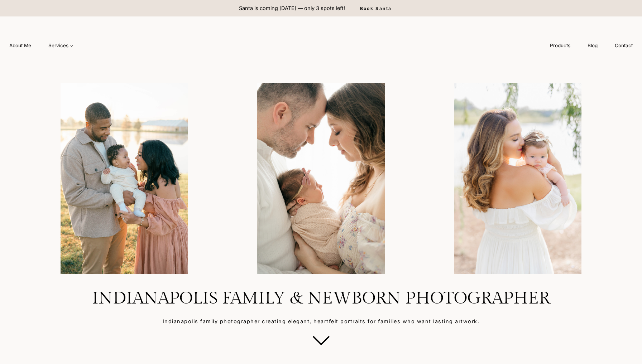 The image size is (642, 364). What do you see at coordinates (321, 322) in the screenshot?
I see `p: Indianapolis family photographer creating elegant, heartfelt portraits for families who want last...` at bounding box center [321, 322].